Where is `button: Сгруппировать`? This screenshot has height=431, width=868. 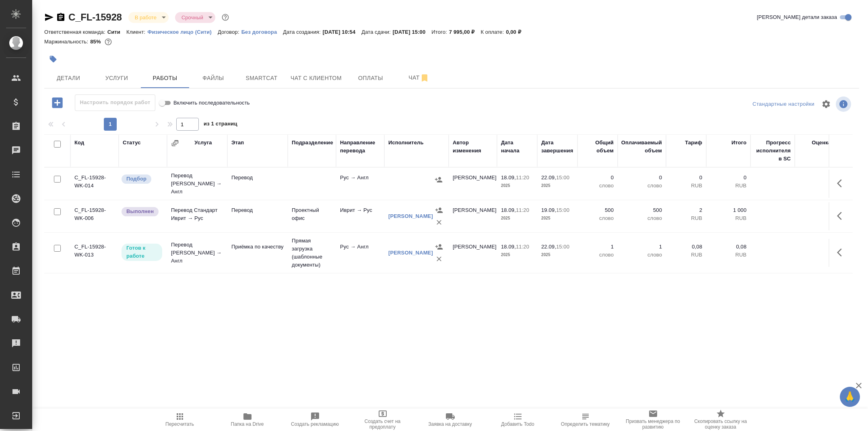 button: Сгруппировать is located at coordinates (175, 143).